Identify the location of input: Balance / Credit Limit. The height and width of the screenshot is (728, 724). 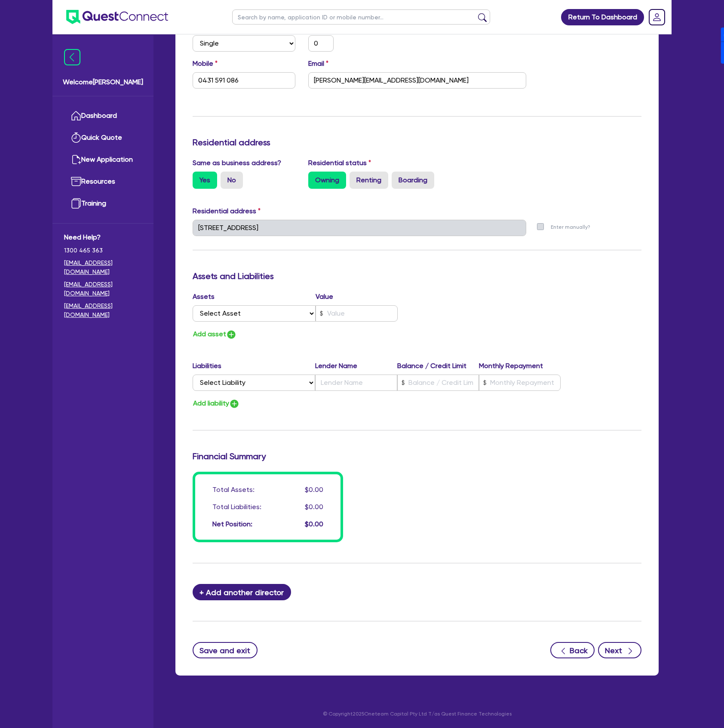
(438, 383).